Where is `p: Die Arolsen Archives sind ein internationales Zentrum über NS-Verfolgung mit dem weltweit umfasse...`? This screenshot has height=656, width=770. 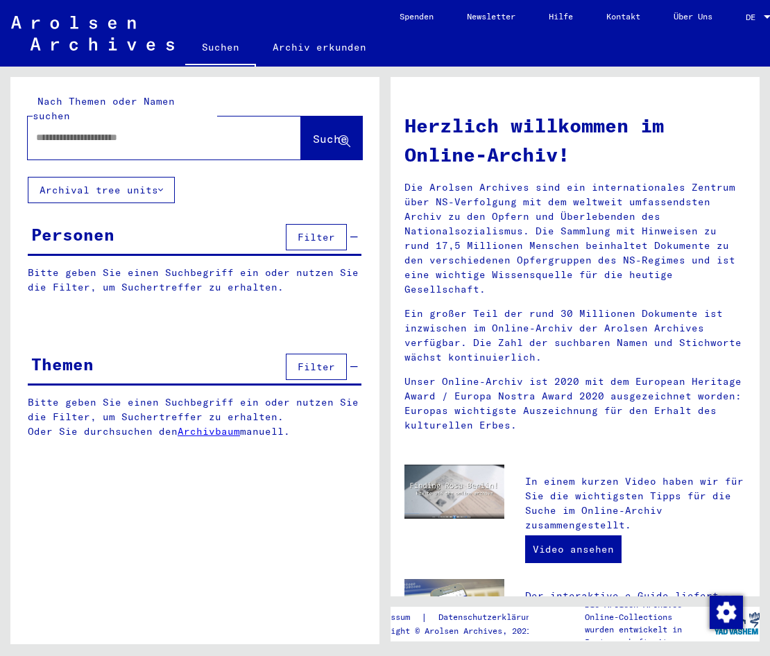
p: Die Arolsen Archives sind ein internationales Zentrum über NS-Verfolgung mit dem weltweit umfasse... is located at coordinates (575, 239).